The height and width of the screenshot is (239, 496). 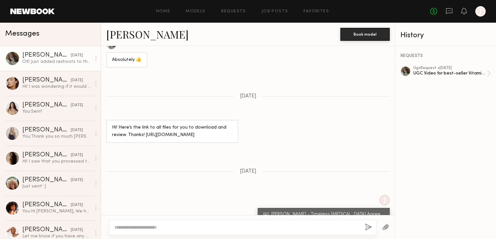 What do you see at coordinates (451, 73) in the screenshot?
I see `div: UGC Video for best-seller Vitamin C` at bounding box center [451, 73].